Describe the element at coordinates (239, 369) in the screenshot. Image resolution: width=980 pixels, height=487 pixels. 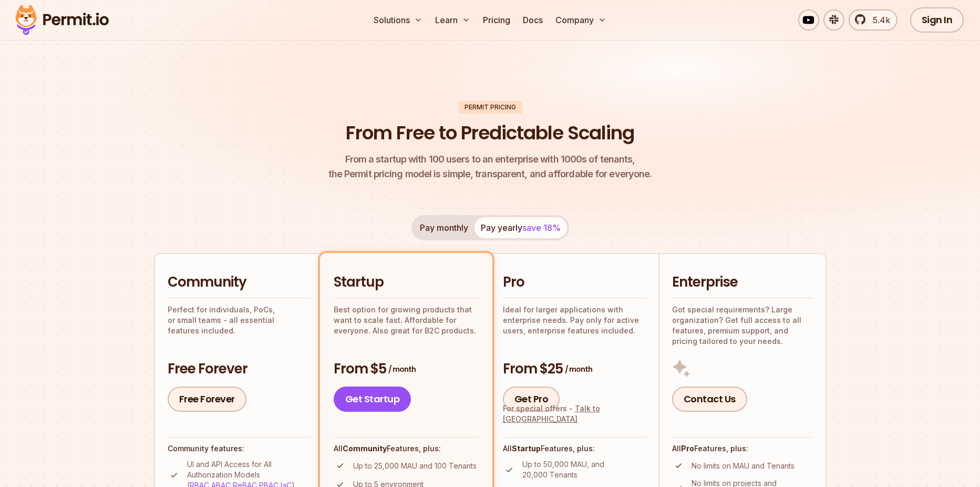
I see `h3: Free Forever` at that location.